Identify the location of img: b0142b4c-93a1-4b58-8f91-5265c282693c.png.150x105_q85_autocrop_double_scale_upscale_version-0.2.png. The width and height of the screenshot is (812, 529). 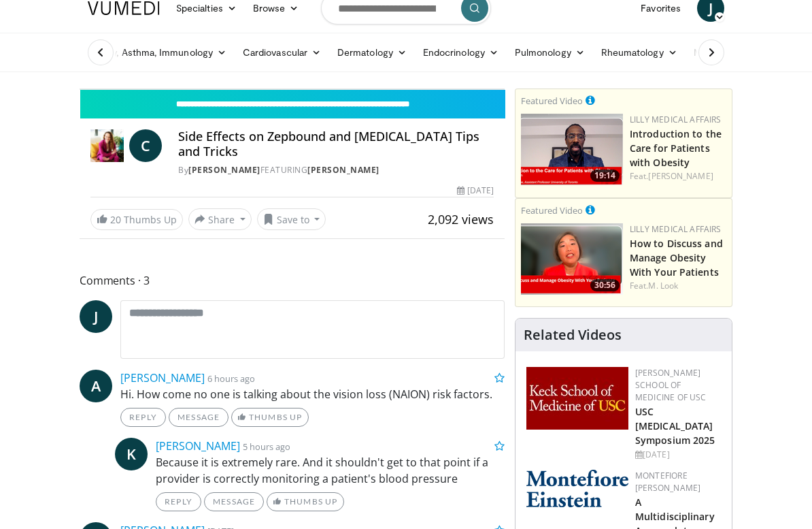
(577, 488).